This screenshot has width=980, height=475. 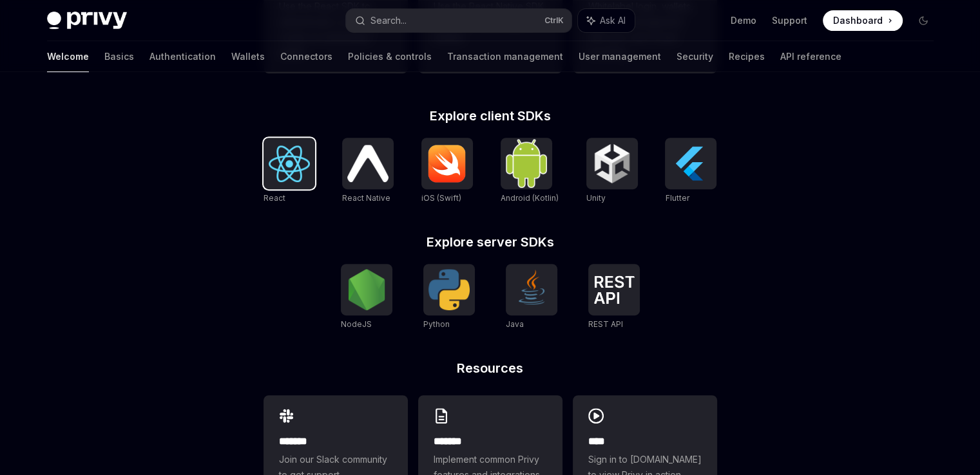 I want to click on button: Toggle dark mode, so click(x=924, y=20).